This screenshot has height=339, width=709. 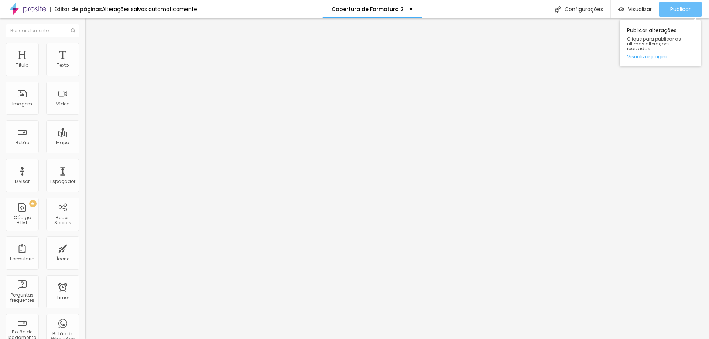 I want to click on span: Visualizar, so click(x=640, y=9).